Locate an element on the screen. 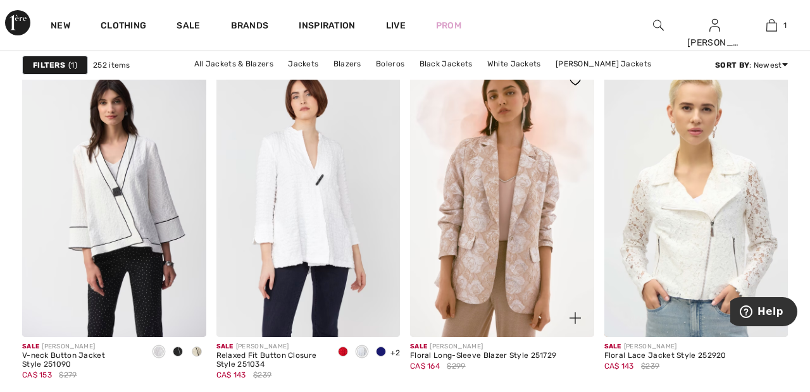 The width and height of the screenshot is (810, 392). div: Black/White is located at coordinates (178, 353).